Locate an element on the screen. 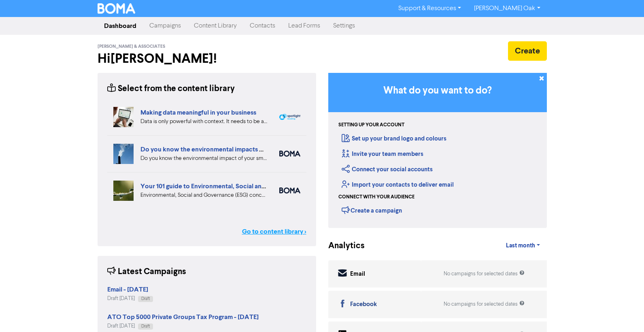  div: Email is located at coordinates (357, 274).